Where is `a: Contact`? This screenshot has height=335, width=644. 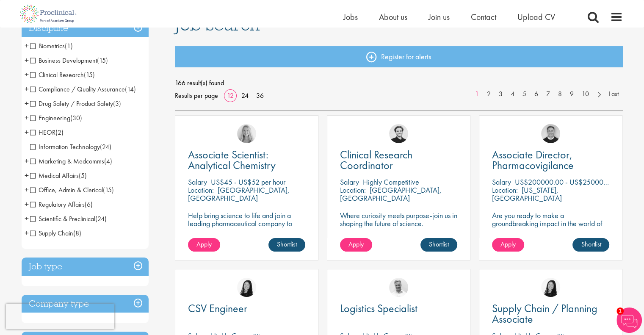 a: Contact is located at coordinates (483, 17).